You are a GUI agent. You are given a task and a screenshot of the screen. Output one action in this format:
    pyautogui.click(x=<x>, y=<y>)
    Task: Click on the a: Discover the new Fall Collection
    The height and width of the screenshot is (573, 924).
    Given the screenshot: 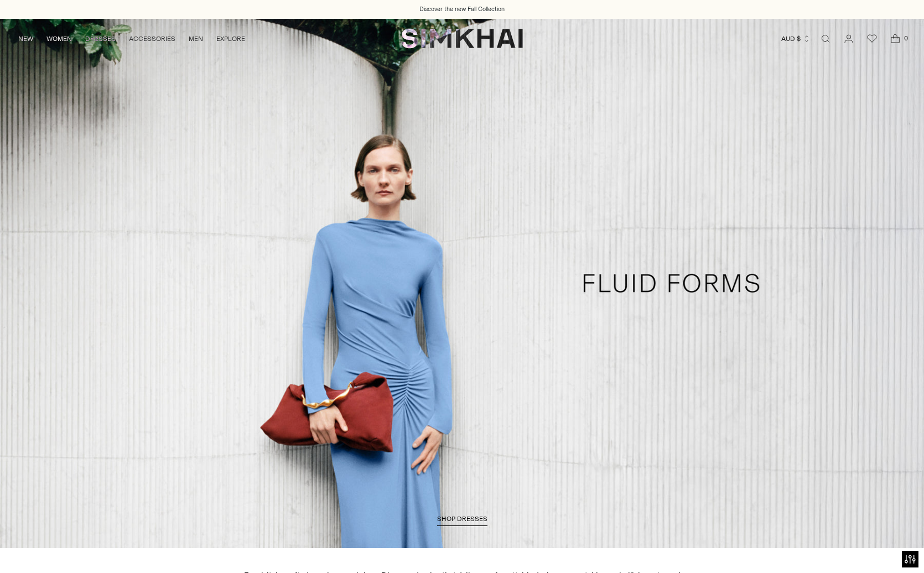 What is the action you would take?
    pyautogui.click(x=462, y=9)
    